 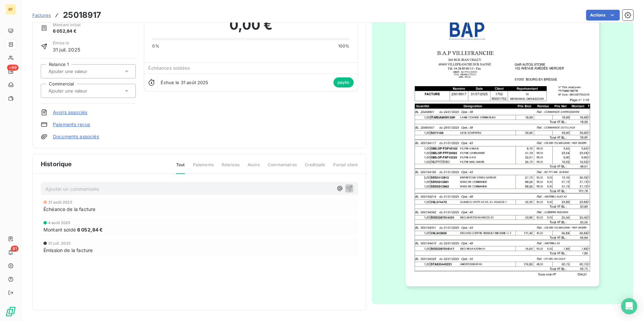 I want to click on span: Portail client, so click(x=345, y=167).